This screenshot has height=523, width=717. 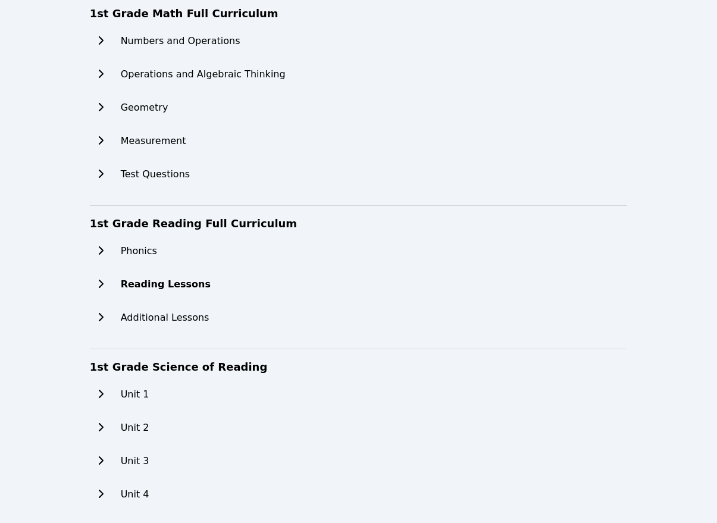 What do you see at coordinates (135, 461) in the screenshot?
I see `h2: Unit 3` at bounding box center [135, 461].